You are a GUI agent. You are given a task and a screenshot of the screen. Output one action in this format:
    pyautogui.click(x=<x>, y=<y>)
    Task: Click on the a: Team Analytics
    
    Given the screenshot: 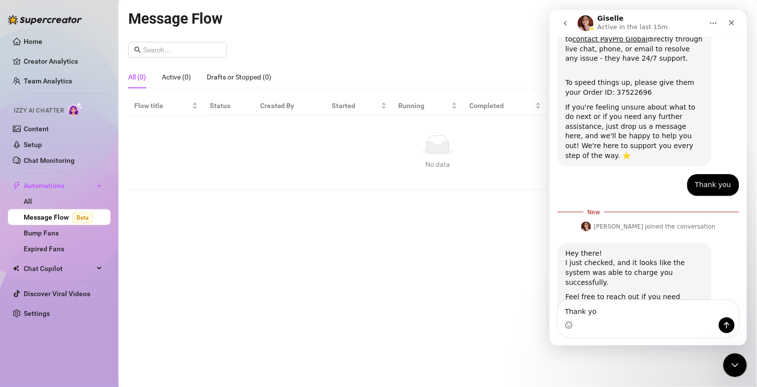 What is the action you would take?
    pyautogui.click(x=48, y=81)
    